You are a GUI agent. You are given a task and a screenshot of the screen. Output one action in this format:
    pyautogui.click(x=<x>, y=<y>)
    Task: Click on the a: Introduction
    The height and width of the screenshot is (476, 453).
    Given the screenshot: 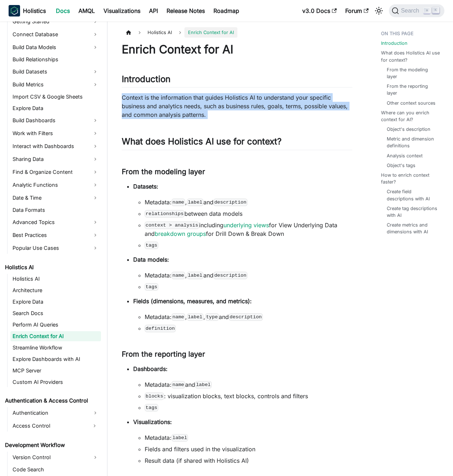 What is the action you would take?
    pyautogui.click(x=394, y=43)
    